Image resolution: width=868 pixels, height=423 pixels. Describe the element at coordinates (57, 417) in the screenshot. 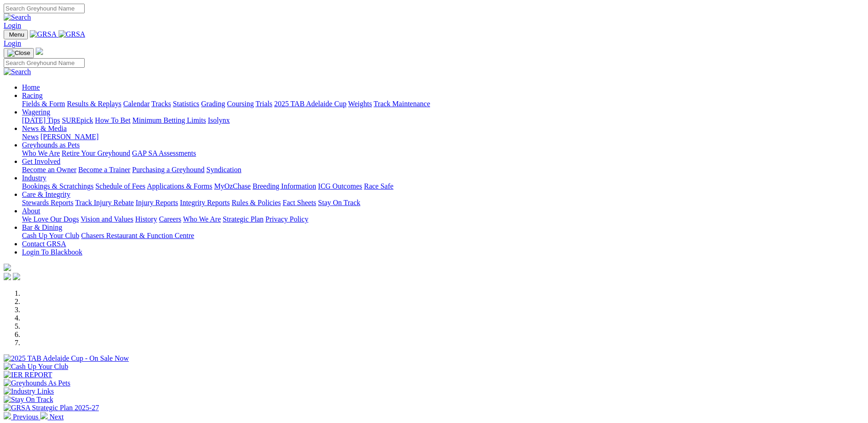

I see `span: Next` at that location.